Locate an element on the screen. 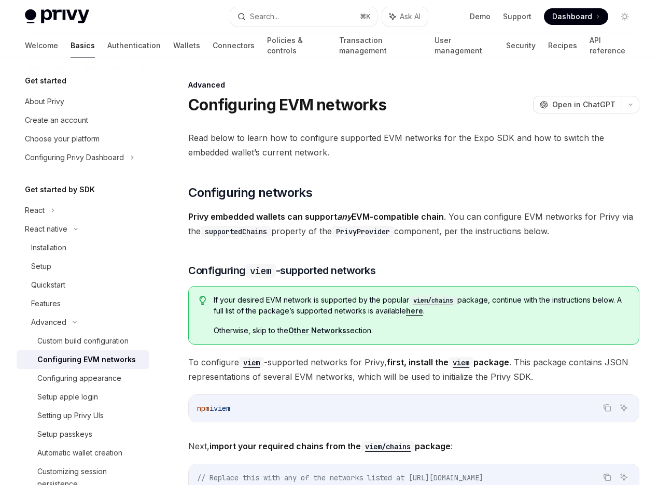 Image resolution: width=658 pixels, height=485 pixels. a: Quickstart is located at coordinates (83, 285).